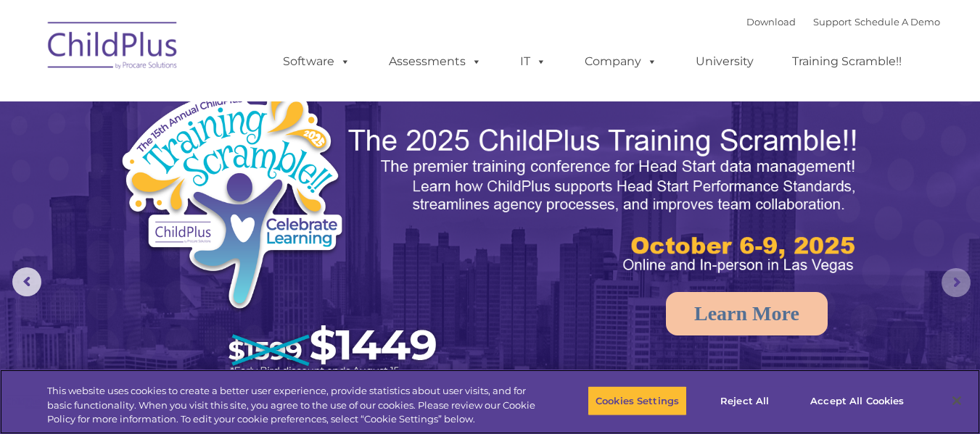  What do you see at coordinates (223, 101) in the screenshot?
I see `span: Last name` at bounding box center [223, 101].